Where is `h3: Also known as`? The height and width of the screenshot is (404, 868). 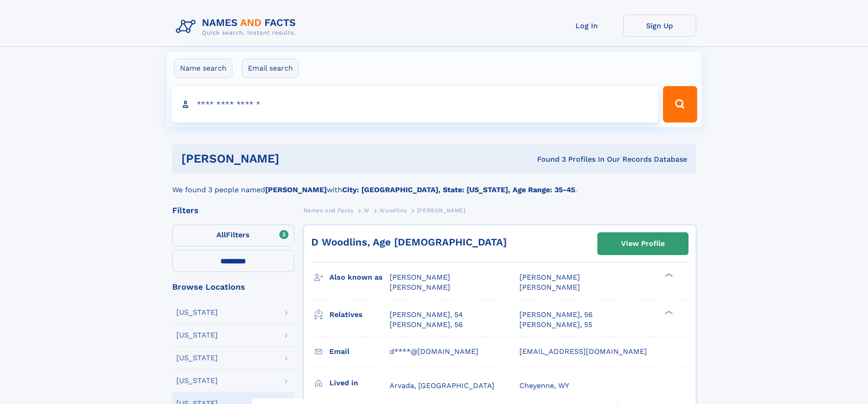 h3: Also known as is located at coordinates (359, 277).